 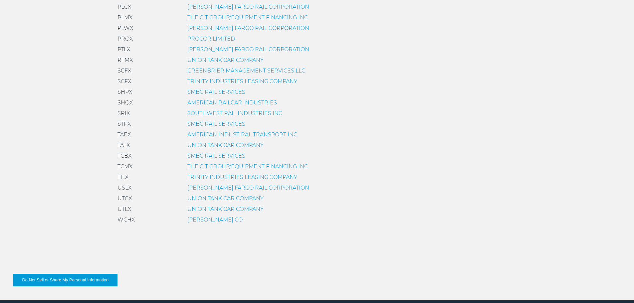 I want to click on span: PLWX, so click(x=125, y=28).